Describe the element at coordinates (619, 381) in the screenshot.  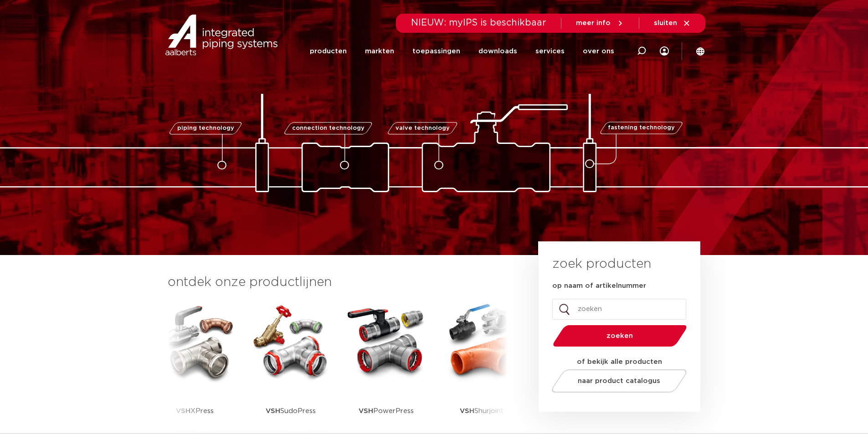
I see `a: naar product catalogus` at that location.